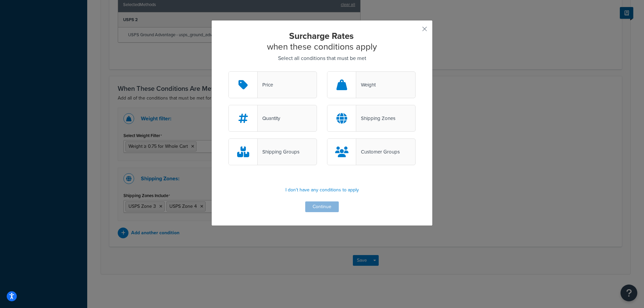 Image resolution: width=644 pixels, height=308 pixels. Describe the element at coordinates (378, 152) in the screenshot. I see `div: Customer Groups` at that location.